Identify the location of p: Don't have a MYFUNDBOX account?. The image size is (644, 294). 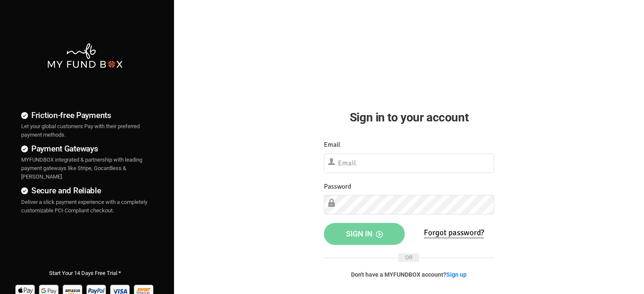
(408, 274).